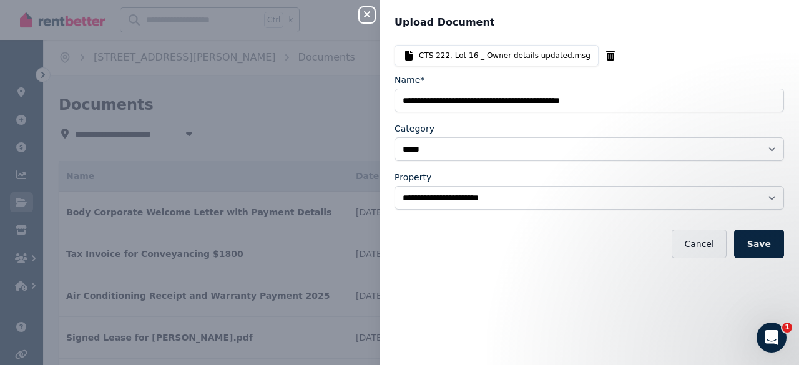 This screenshot has height=365, width=799. Describe the element at coordinates (413, 177) in the screenshot. I see `label: Property` at that location.